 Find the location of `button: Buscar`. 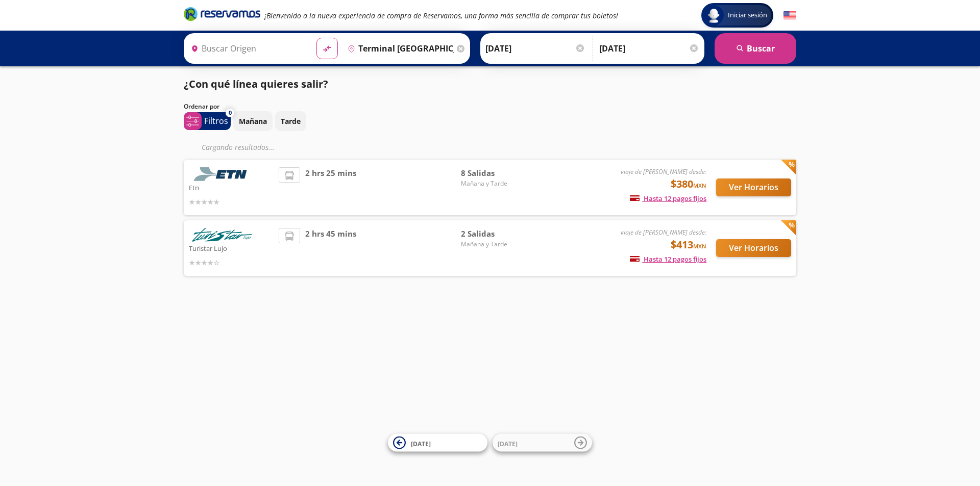

button: Buscar is located at coordinates (756, 49).